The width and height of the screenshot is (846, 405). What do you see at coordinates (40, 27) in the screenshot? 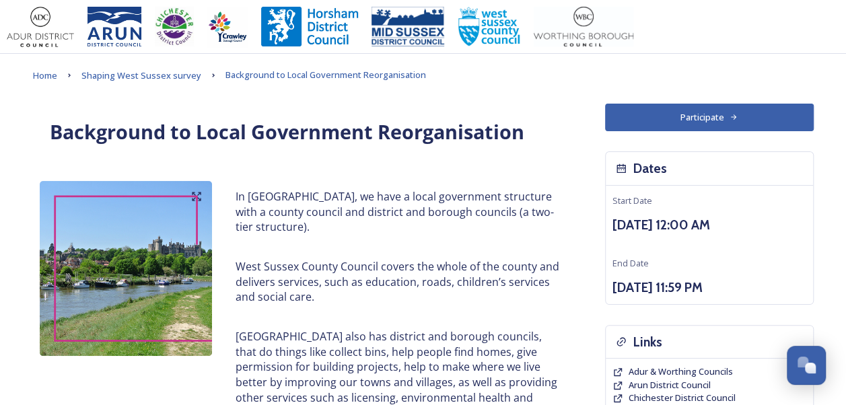
I see `img: Adur%20logo%20%281%29.jpeg` at bounding box center [40, 27].